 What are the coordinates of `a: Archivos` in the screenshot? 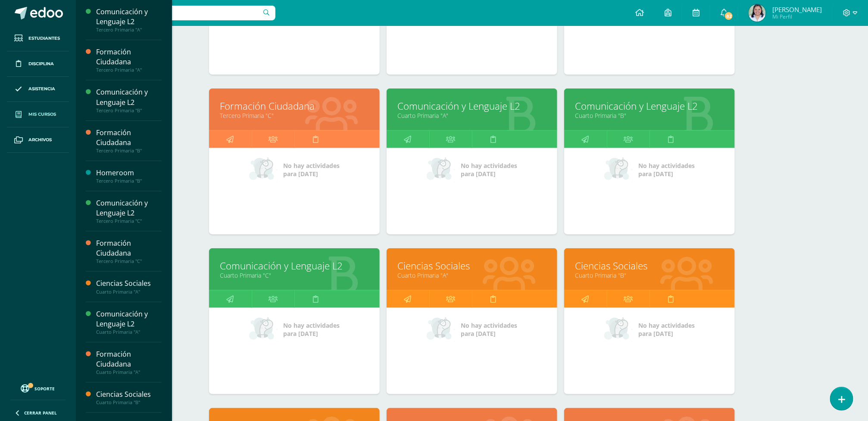 It's located at (38, 140).